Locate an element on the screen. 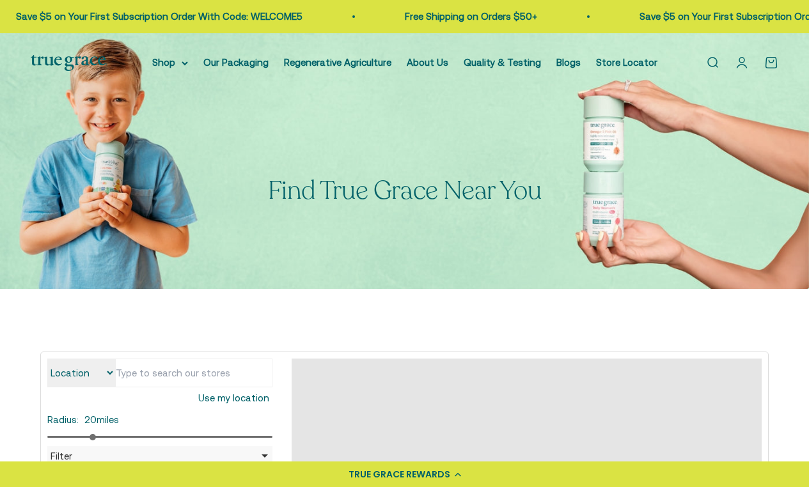  div: miles is located at coordinates (160, 420).